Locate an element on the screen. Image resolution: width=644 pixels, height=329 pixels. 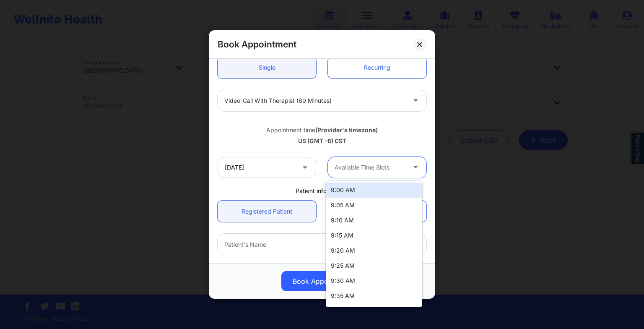
b: (Provider's timezone) is located at coordinates (346, 129).